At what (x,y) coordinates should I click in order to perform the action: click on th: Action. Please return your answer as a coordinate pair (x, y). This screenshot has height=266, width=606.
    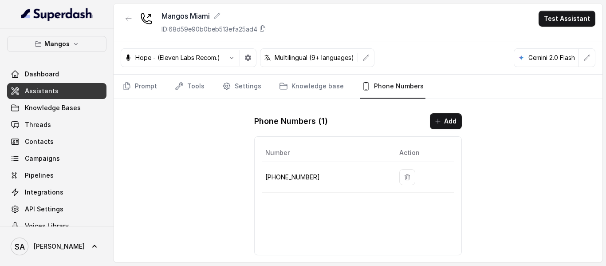
    Looking at the image, I should click on (423, 153).